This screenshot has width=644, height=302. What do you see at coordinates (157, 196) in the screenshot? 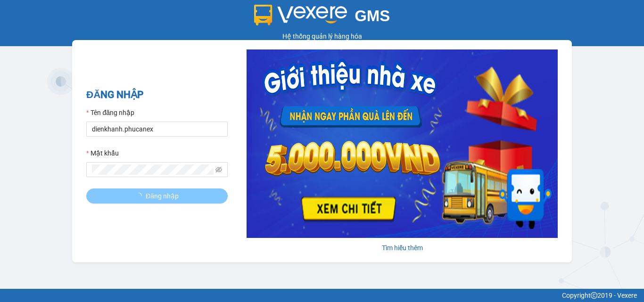
I see `button: Đăng nhập` at bounding box center [157, 196].